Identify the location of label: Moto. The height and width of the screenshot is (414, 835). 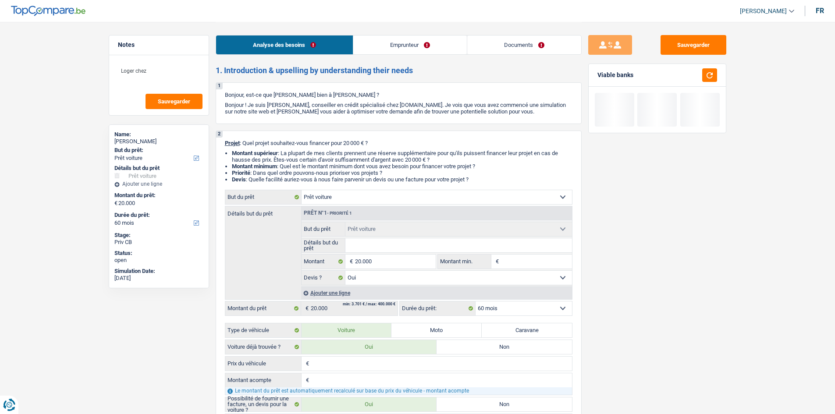
(437, 331).